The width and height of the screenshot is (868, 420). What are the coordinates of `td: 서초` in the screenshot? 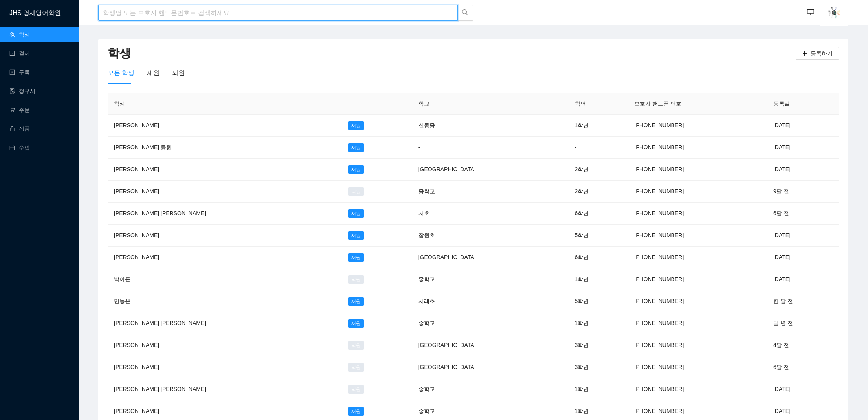 It's located at (490, 213).